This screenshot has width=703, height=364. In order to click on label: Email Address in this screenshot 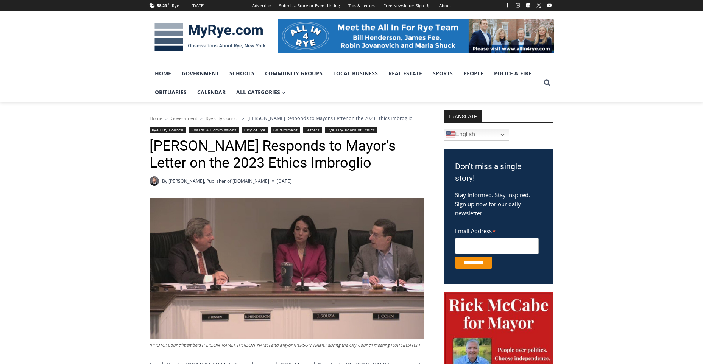, I will do `click(497, 230)`.